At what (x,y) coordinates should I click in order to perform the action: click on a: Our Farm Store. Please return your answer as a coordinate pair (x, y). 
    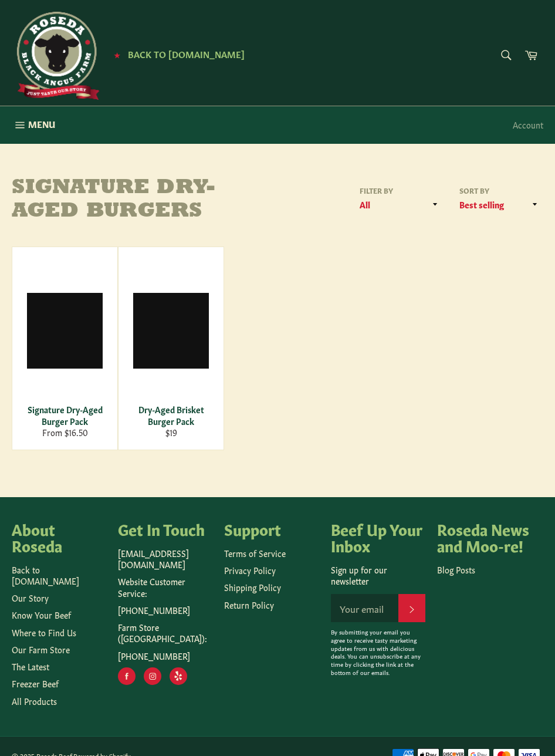
    Looking at the image, I should click on (41, 649).